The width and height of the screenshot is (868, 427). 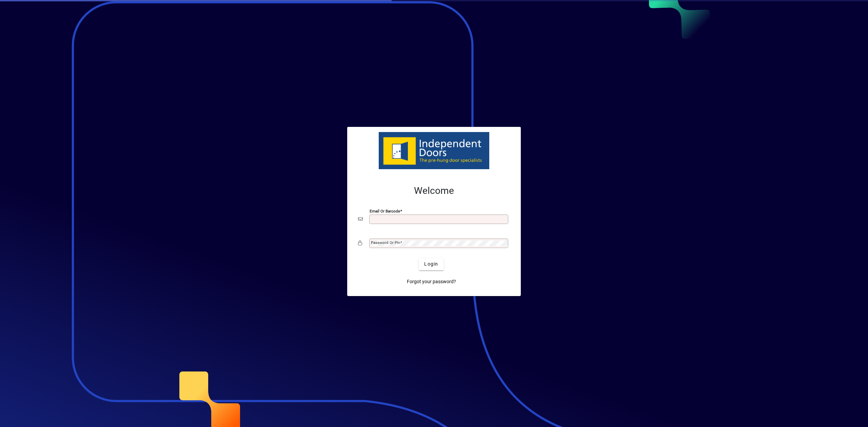 I want to click on a: Forgot your password?, so click(x=431, y=282).